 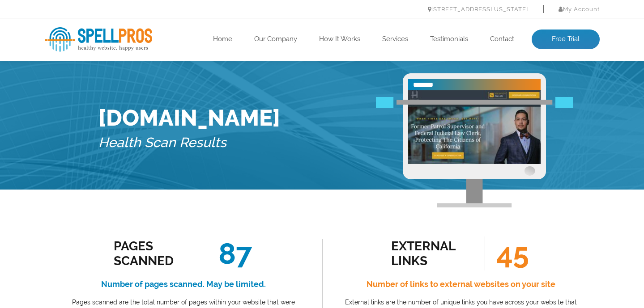 I want to click on div: external links, so click(x=432, y=254).